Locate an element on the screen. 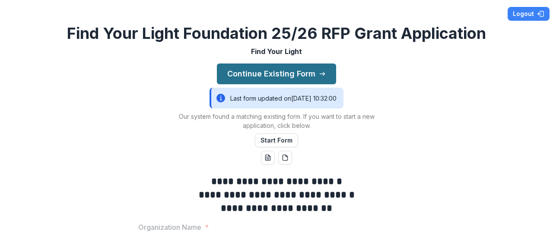 Image resolution: width=553 pixels, height=238 pixels. p: Our system found a matching existing form. If you want to start a new application, click below. is located at coordinates (276, 121).